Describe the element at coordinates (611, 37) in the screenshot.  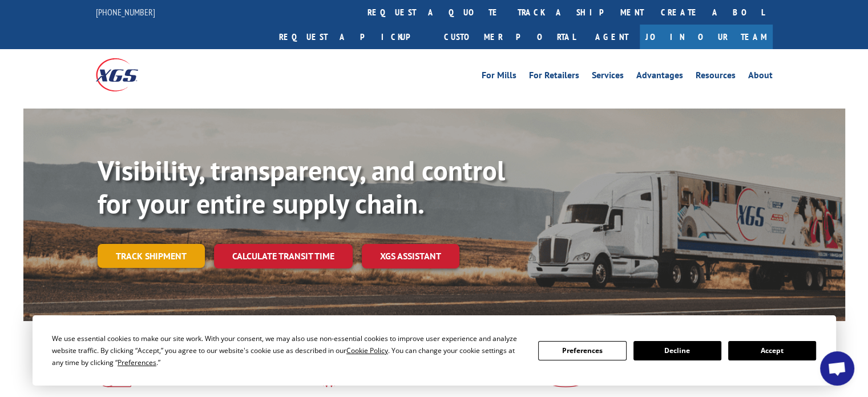
I see `a: Agent` at that location.